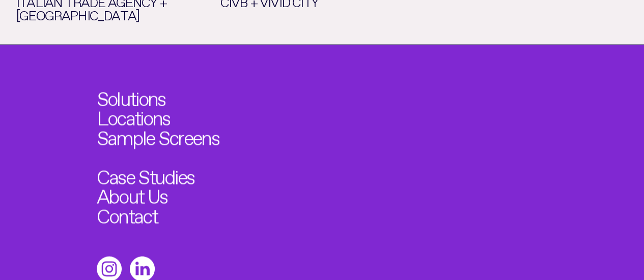 The width and height of the screenshot is (644, 280). What do you see at coordinates (131, 97) in the screenshot?
I see `a: Solutions` at bounding box center [131, 97].